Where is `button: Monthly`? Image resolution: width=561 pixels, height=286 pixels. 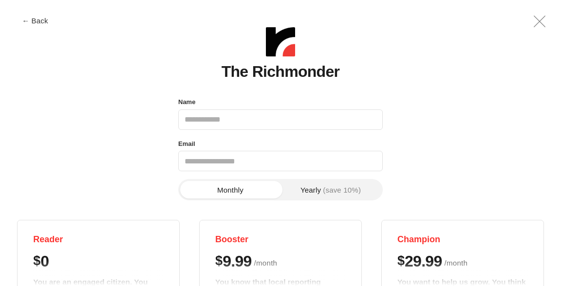
button: Monthly is located at coordinates (230, 190).